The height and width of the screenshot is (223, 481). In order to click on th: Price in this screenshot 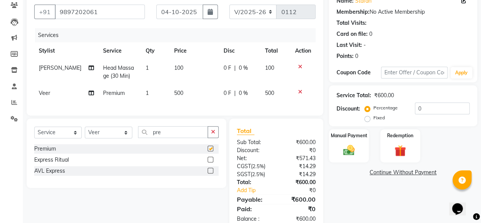, I will do `click(194, 51)`.